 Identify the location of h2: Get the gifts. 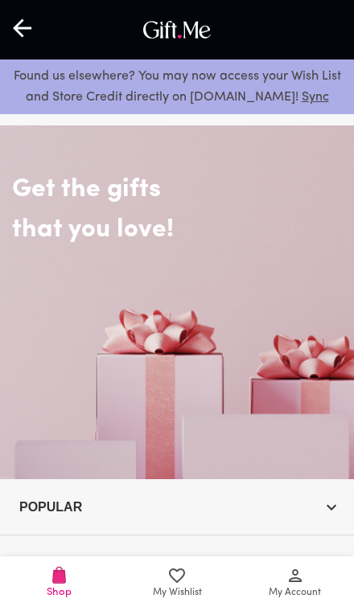
(177, 166).